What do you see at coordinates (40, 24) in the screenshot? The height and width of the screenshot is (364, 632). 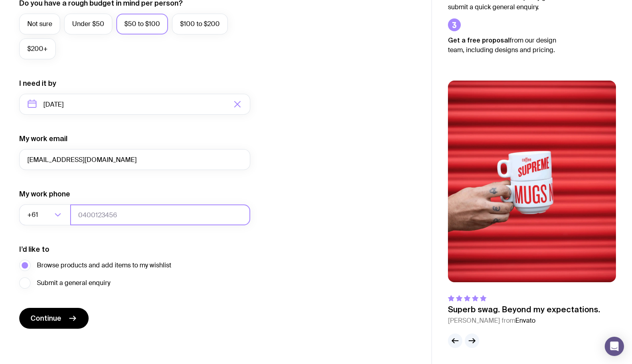 I see `label: Not sure` at bounding box center [40, 24].